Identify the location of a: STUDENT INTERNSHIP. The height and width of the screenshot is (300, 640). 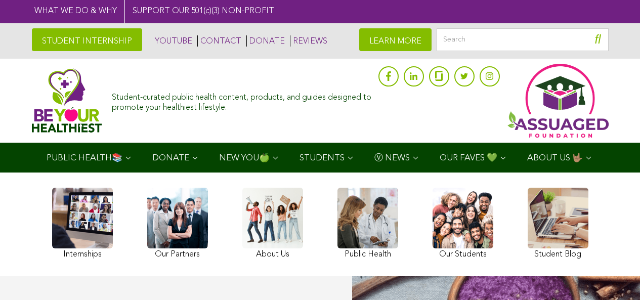
(87, 39).